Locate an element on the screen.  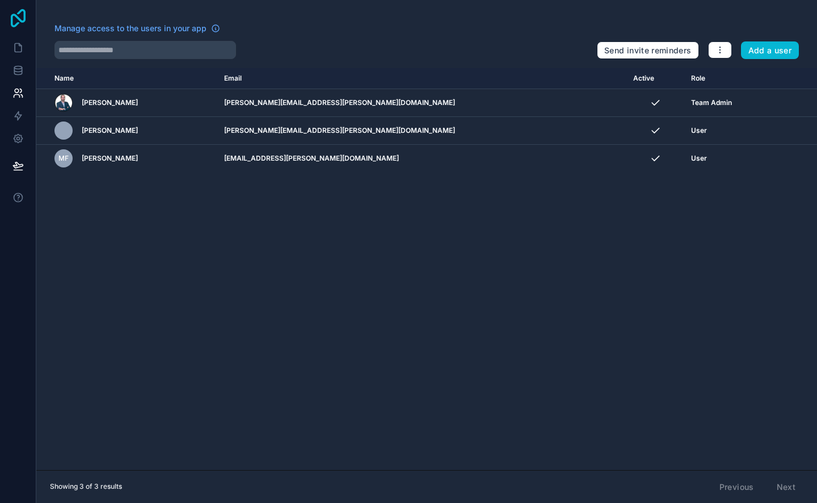
span: MF is located at coordinates (64, 158).